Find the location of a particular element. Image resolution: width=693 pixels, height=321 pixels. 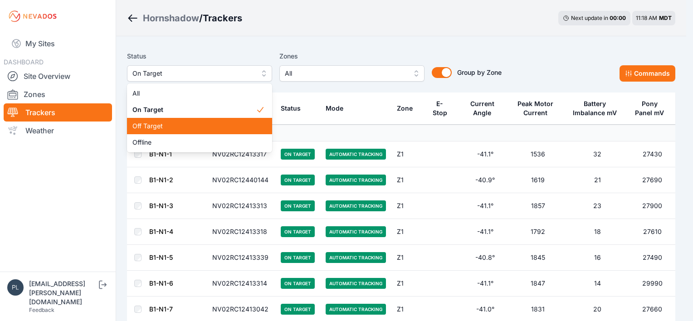

button: On Target is located at coordinates (200, 73).